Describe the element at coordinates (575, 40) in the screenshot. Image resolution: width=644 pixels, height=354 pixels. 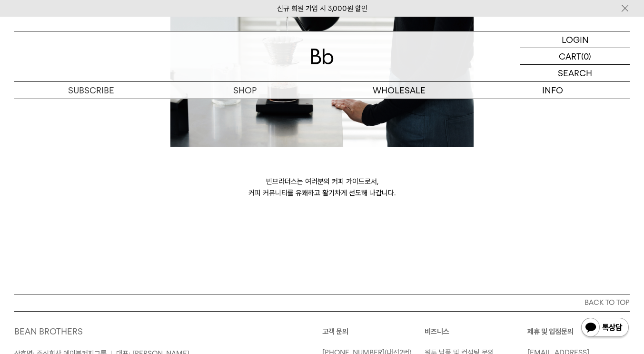
I see `p: LOGIN` at that location.